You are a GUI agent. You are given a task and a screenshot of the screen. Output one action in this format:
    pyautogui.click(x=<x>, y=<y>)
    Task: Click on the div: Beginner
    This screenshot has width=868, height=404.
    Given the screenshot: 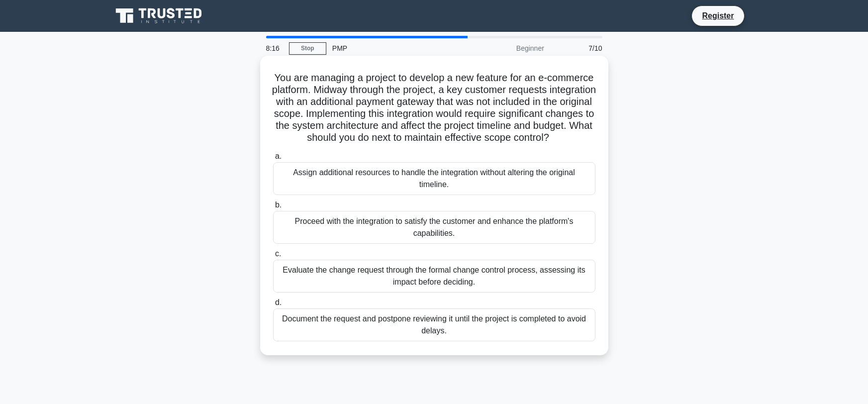 What is the action you would take?
    pyautogui.click(x=507, y=48)
    